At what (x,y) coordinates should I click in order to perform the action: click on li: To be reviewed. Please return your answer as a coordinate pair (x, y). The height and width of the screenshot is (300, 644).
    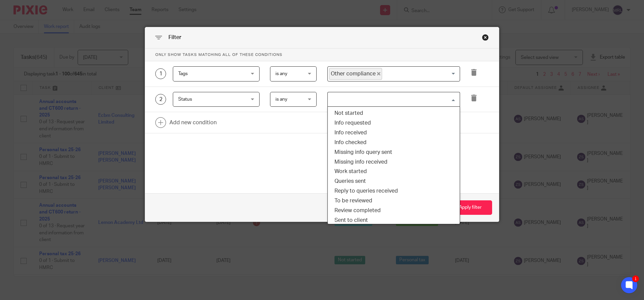
    Looking at the image, I should click on (394, 201).